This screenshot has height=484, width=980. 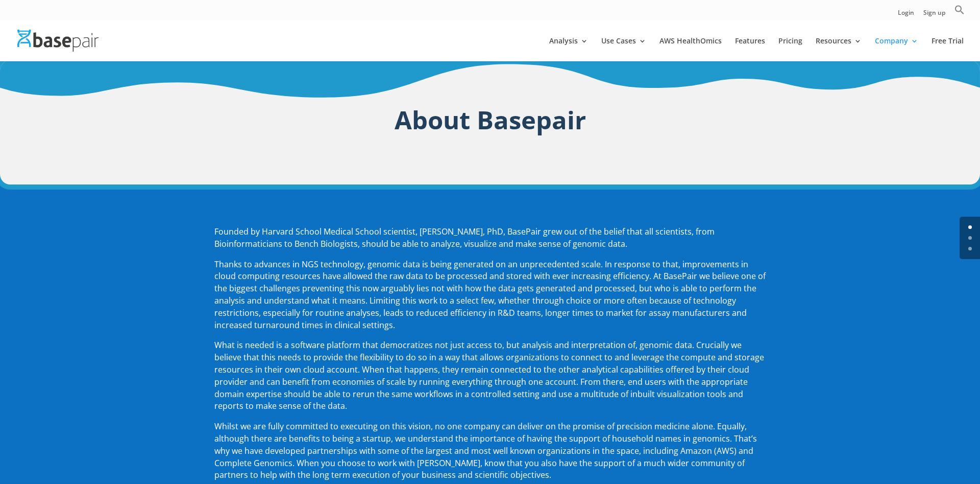 I want to click on h1: About Basepair, so click(x=490, y=122).